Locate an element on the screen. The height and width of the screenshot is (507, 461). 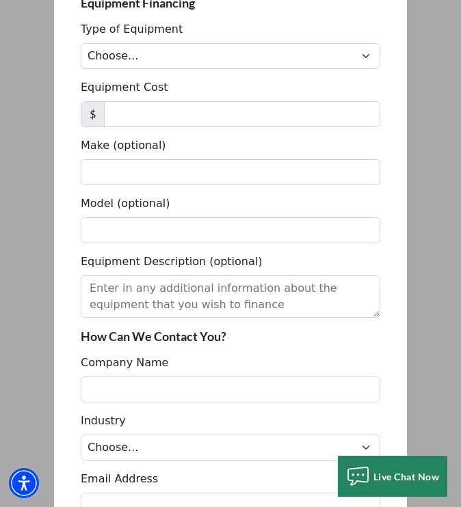
label: Industry is located at coordinates (103, 421).